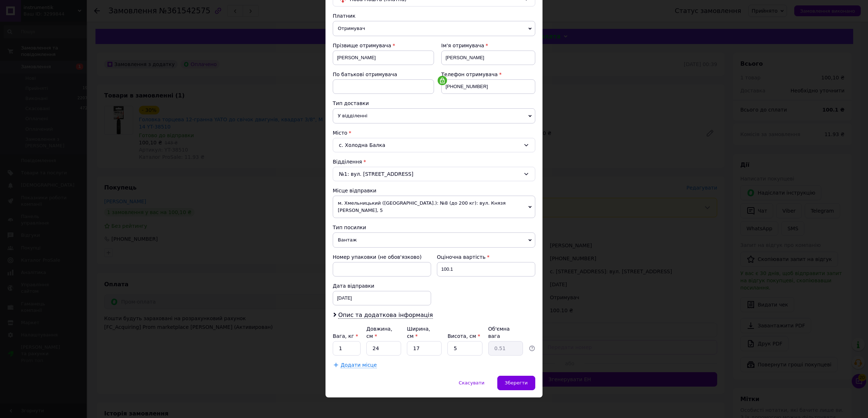 The image size is (868, 418). Describe the element at coordinates (385, 315) in the screenshot. I see `span: Опис та додаткова інформація` at that location.